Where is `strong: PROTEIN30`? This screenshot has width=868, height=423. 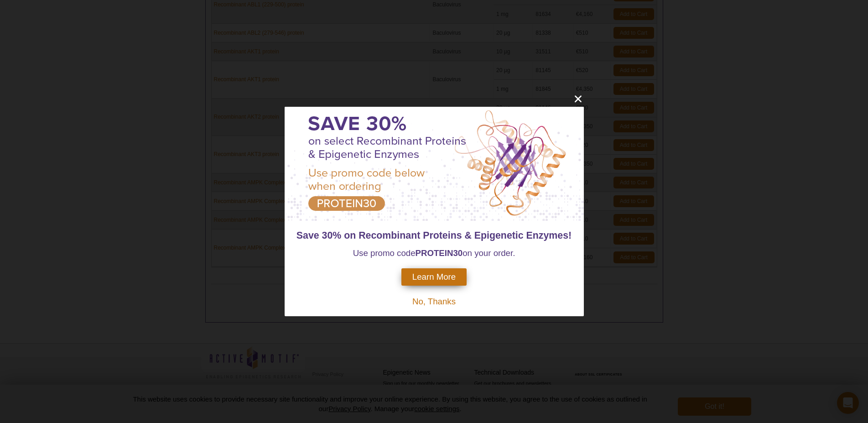
strong: PROTEIN30 is located at coordinates (439, 253).